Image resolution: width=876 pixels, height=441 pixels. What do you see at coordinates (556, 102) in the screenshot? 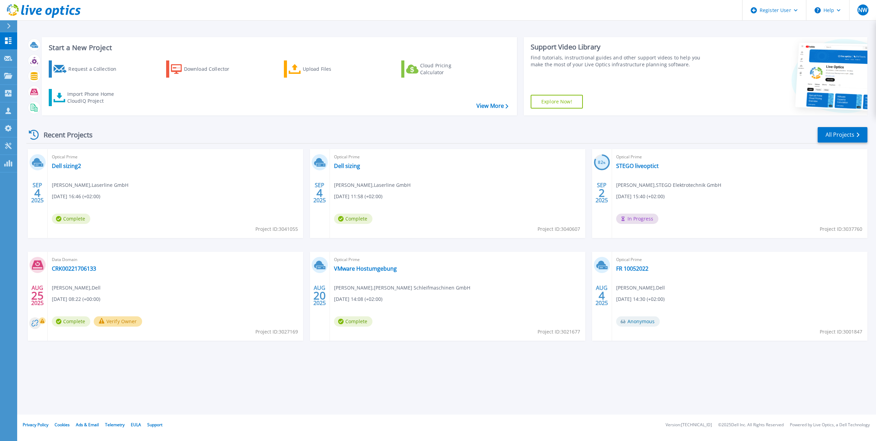
I see `a: Explore Now!` at bounding box center [556, 102].